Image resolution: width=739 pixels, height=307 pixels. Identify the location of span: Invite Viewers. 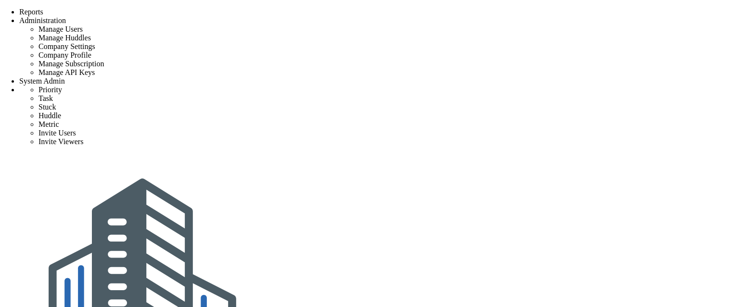
(61, 141).